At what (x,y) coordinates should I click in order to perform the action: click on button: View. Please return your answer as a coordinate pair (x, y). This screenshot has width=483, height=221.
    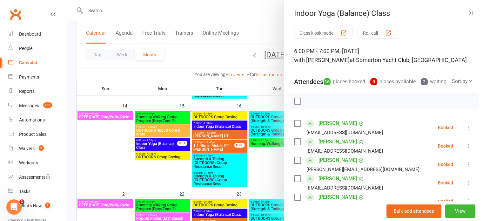
    Looking at the image, I should click on (460, 211).